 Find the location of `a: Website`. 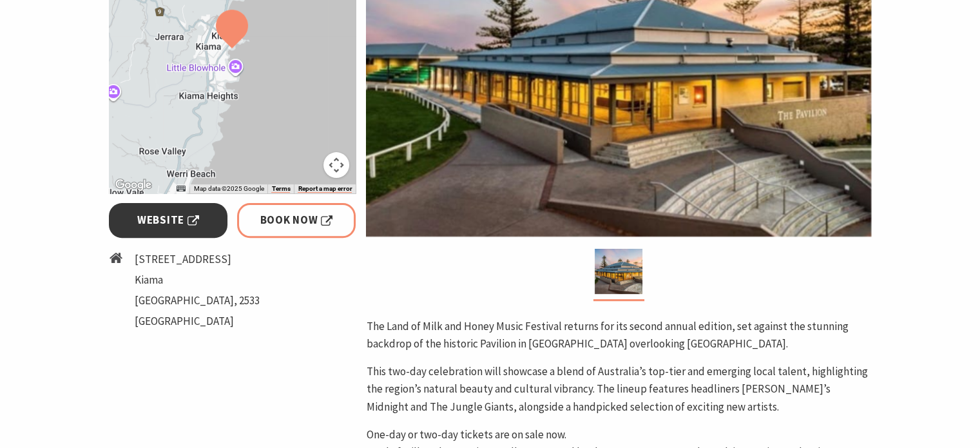

a: Website is located at coordinates (168, 220).